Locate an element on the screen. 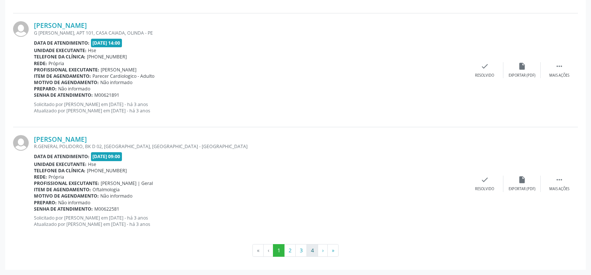  span: Parecer Cardiologico - Adulto is located at coordinates (123, 76).